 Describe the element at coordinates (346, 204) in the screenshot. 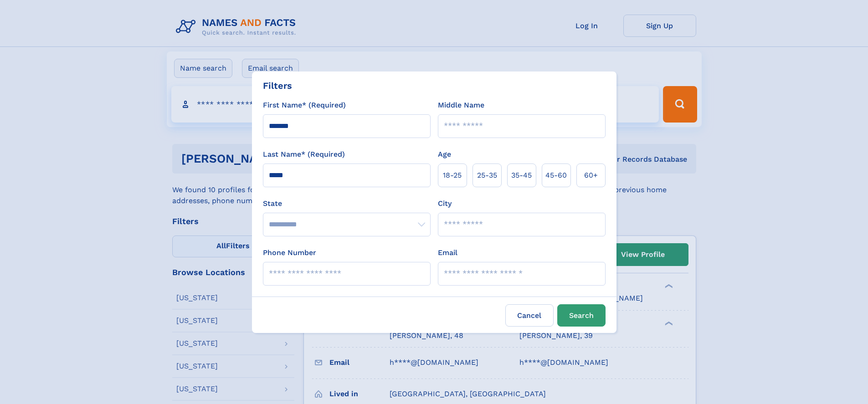

I see `label: State` at that location.